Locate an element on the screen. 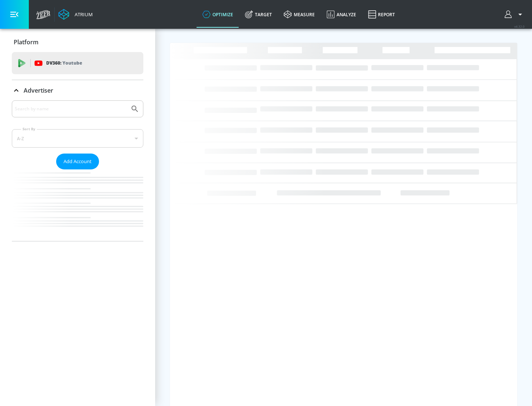 This screenshot has height=406, width=532. p: Advertiser is located at coordinates (38, 90).